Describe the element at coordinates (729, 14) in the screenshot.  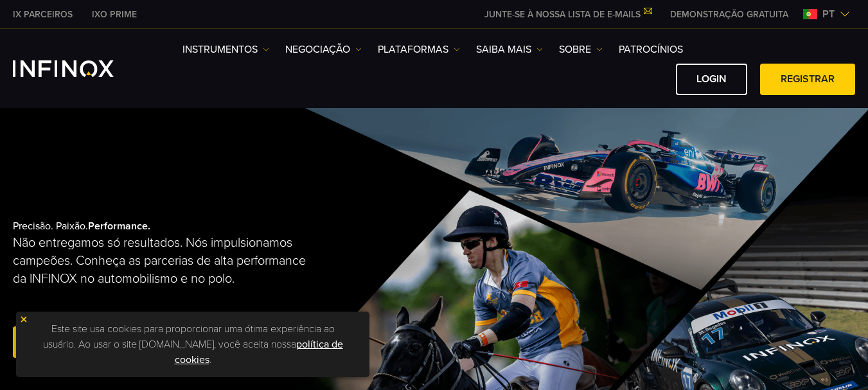
I see `a: INFINOX MENU` at that location.